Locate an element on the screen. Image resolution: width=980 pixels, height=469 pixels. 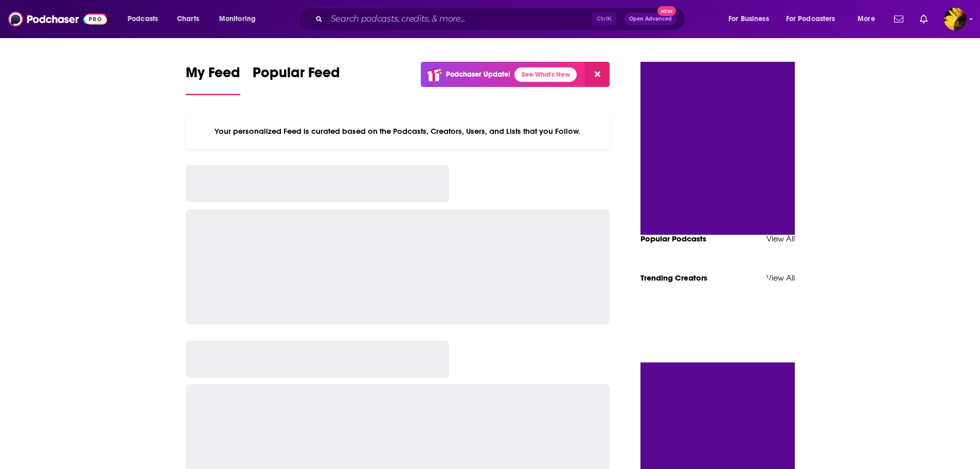
span: More is located at coordinates (866, 19).